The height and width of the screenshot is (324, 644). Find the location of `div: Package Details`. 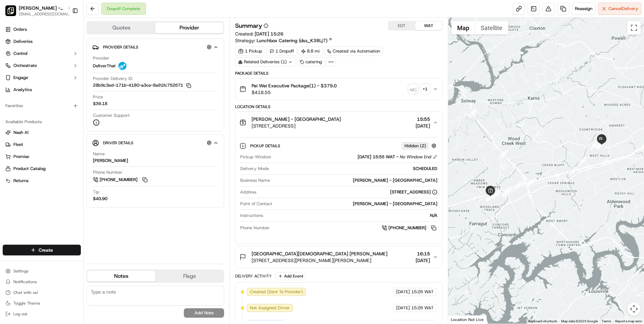

div: Package Details is located at coordinates (338, 73).